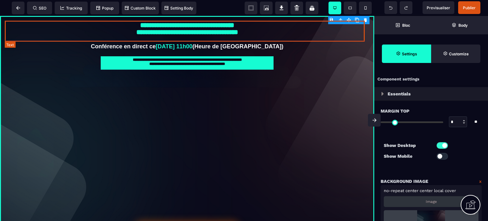  What do you see at coordinates (455, 54) in the screenshot?
I see `span: Open Style Manager` at bounding box center [455, 54].